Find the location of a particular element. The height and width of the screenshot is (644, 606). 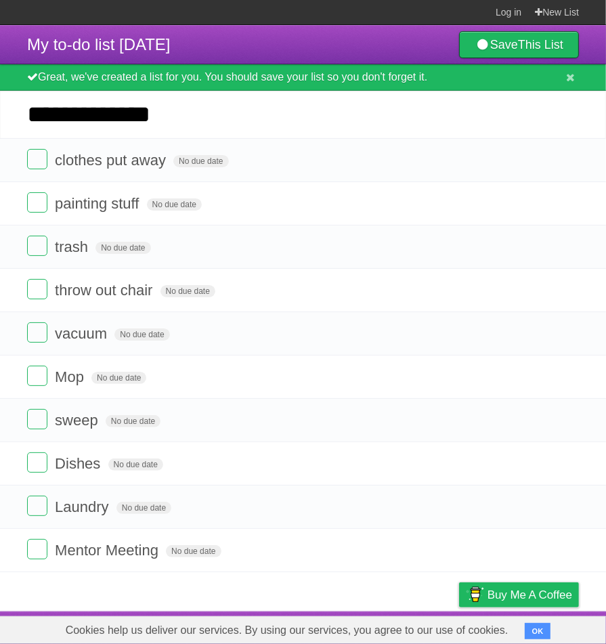

a: About is located at coordinates (293, 628).